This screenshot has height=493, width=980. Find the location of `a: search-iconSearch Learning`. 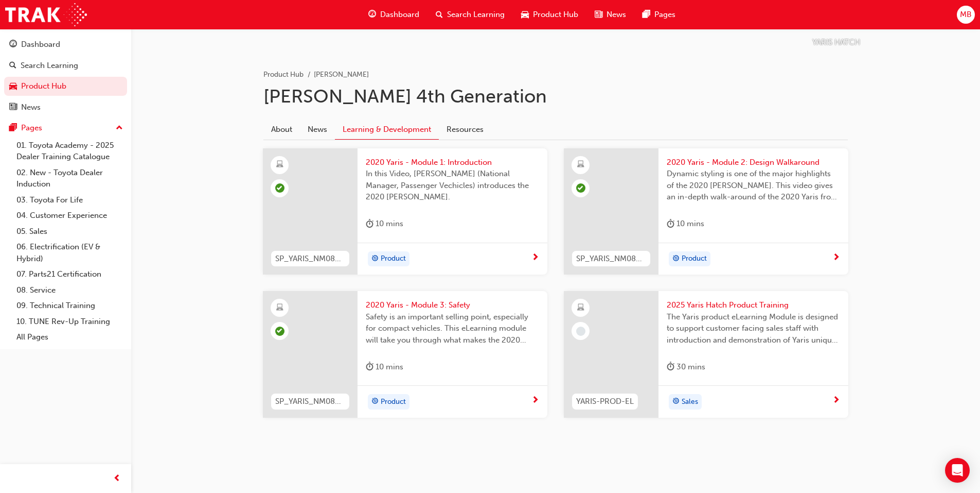

a: search-iconSearch Learning is located at coordinates (470, 14).